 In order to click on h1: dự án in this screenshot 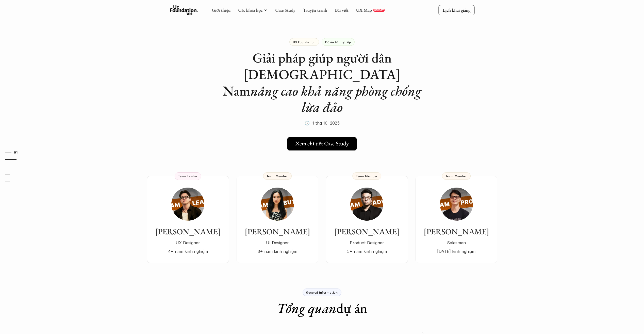, I will do `click(322, 308)`.